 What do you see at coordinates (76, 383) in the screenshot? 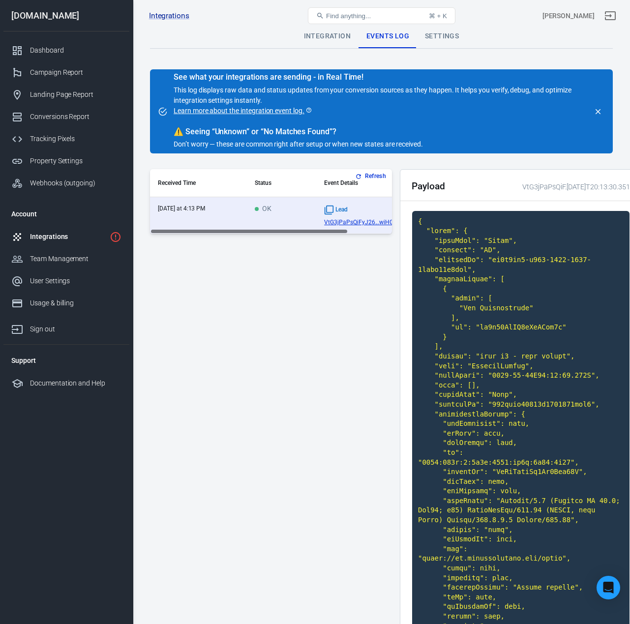
I see `div: Documentation and Help` at bounding box center [76, 383].